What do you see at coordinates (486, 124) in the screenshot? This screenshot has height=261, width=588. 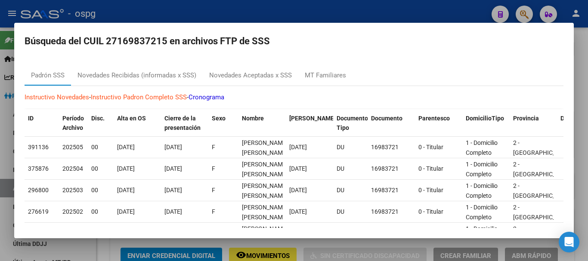 I see `datatable-header-cell: DomicilioTipo` at bounding box center [486, 124].